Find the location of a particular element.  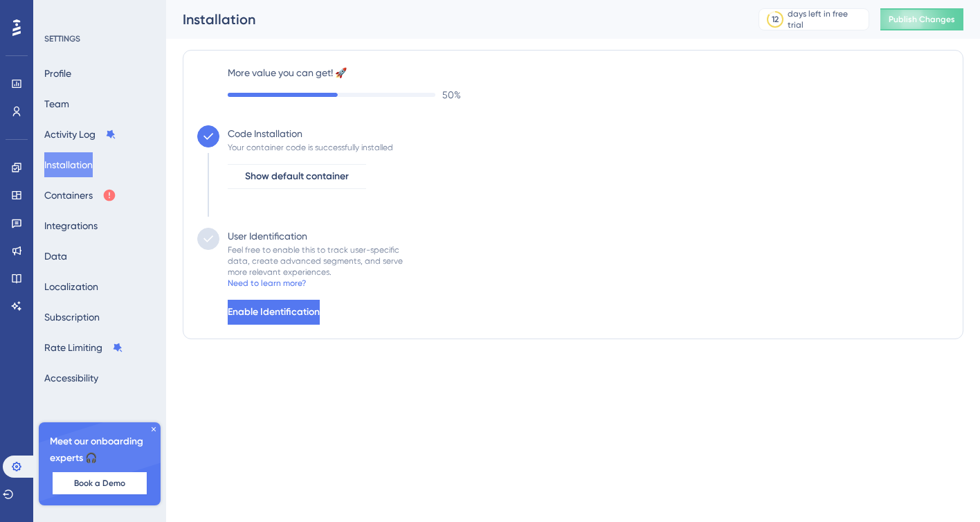

button: Book a Demo is located at coordinates (100, 483).